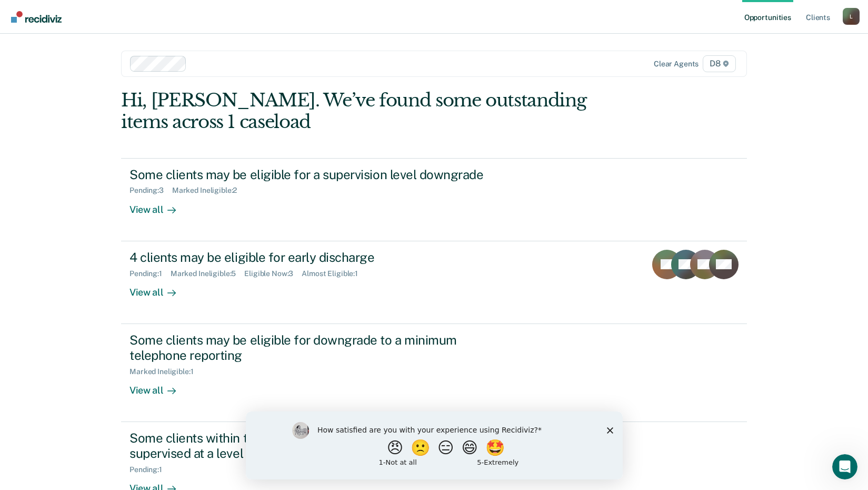 The width and height of the screenshot is (868, 490). What do you see at coordinates (852, 16) in the screenshot?
I see `button: Profile dropdown button` at bounding box center [852, 16].